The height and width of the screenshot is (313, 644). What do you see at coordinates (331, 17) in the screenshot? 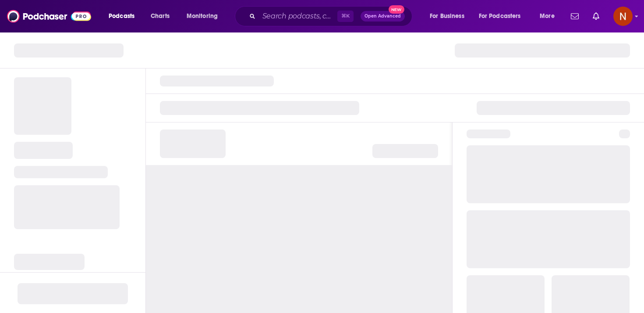
I see `div: Search podcasts, credits, & more...` at bounding box center [331, 17].